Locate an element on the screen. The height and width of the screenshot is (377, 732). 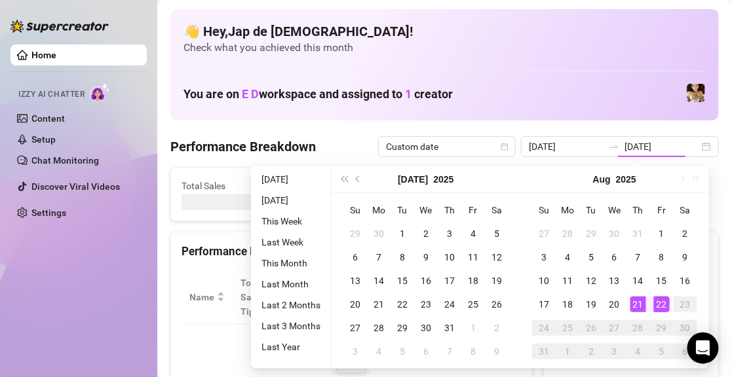
span: Total Sales & Tips is located at coordinates (263, 297).